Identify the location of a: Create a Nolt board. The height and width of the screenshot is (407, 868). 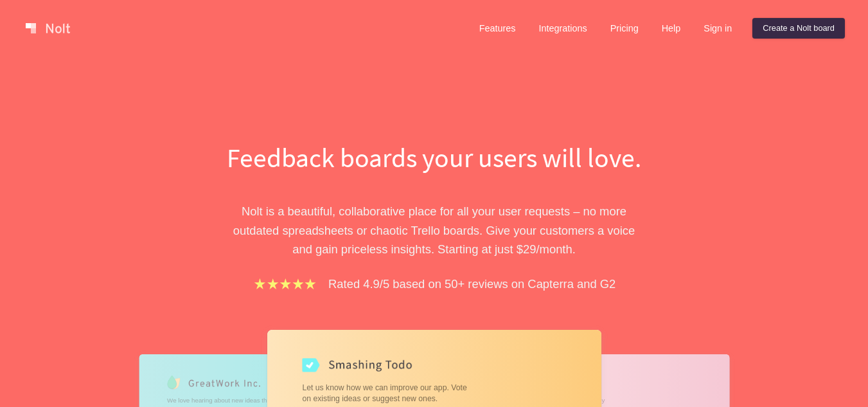
(799, 29).